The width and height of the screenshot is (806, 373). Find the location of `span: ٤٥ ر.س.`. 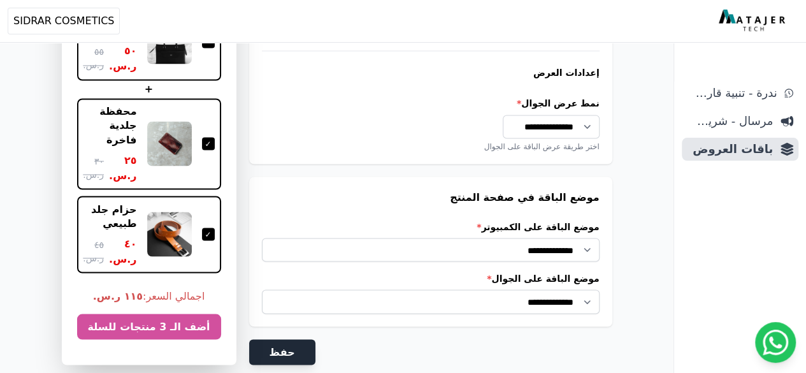

span: ٤٥ ر.س. is located at coordinates (93, 251).